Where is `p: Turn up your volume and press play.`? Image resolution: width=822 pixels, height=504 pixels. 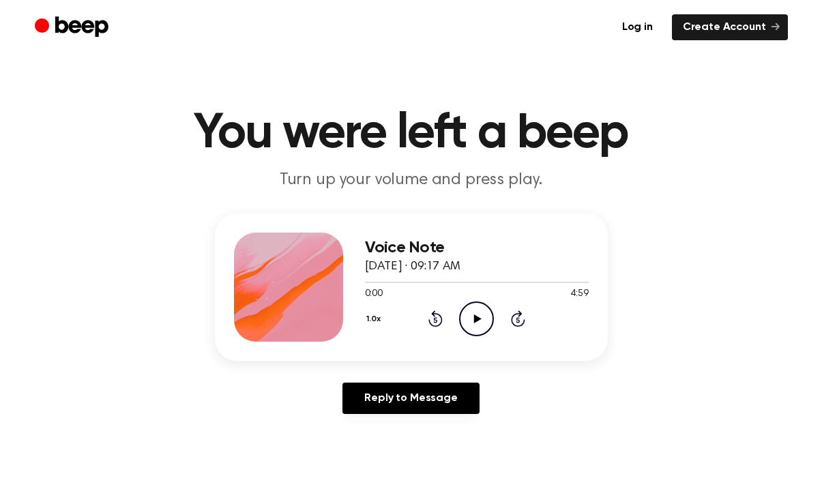 p: Turn up your volume and press play. is located at coordinates (411, 180).